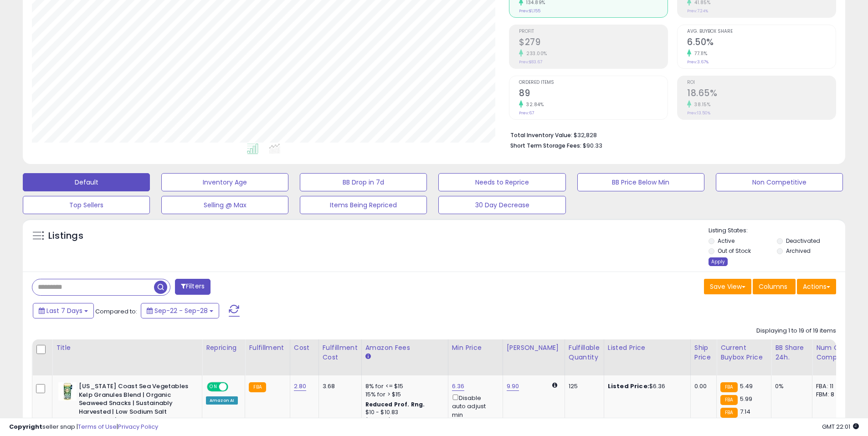 The image size is (868, 436). Describe the element at coordinates (300, 386) in the screenshot. I see `a: 2.80` at that location.